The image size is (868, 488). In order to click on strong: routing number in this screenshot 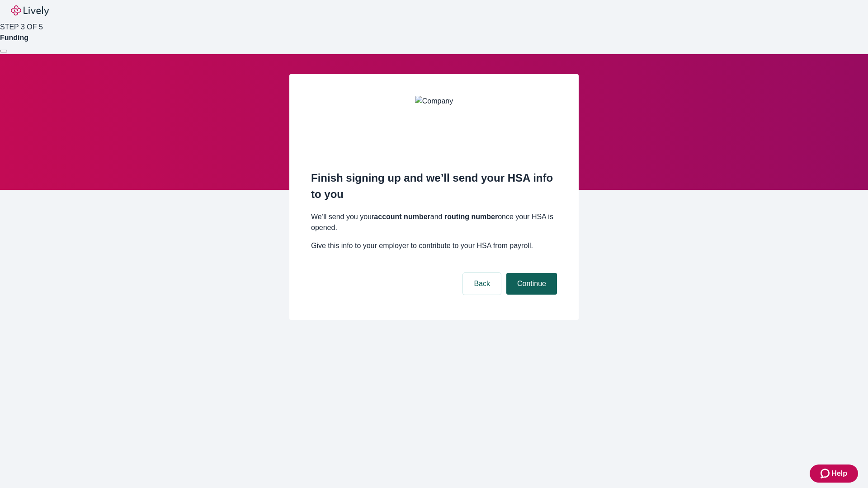, I will do `click(471, 216)`.